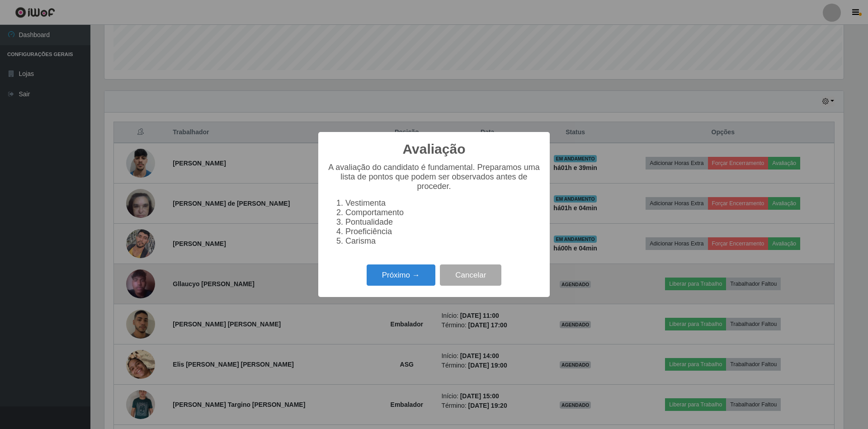 Image resolution: width=868 pixels, height=429 pixels. I want to click on li: Pontualidade, so click(443, 222).